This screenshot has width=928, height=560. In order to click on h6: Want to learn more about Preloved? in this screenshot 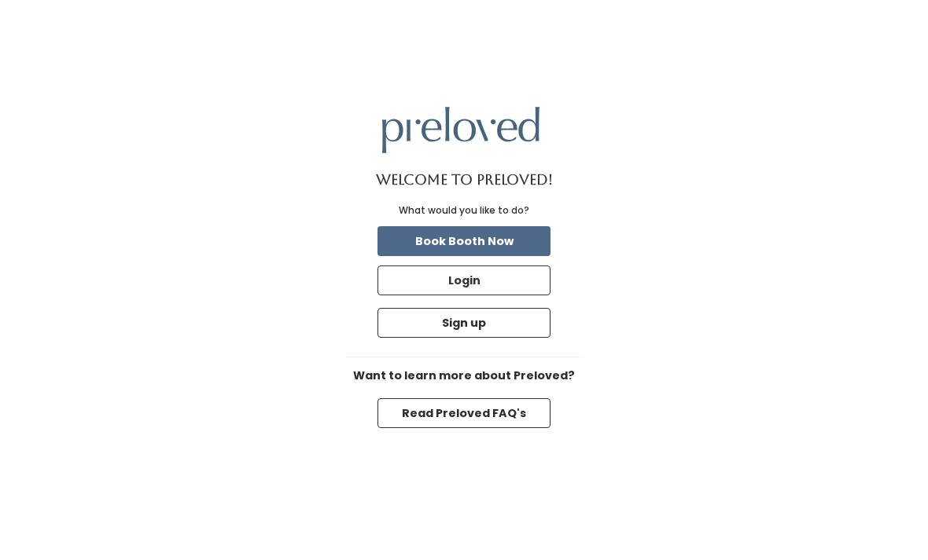, I will do `click(464, 376)`.